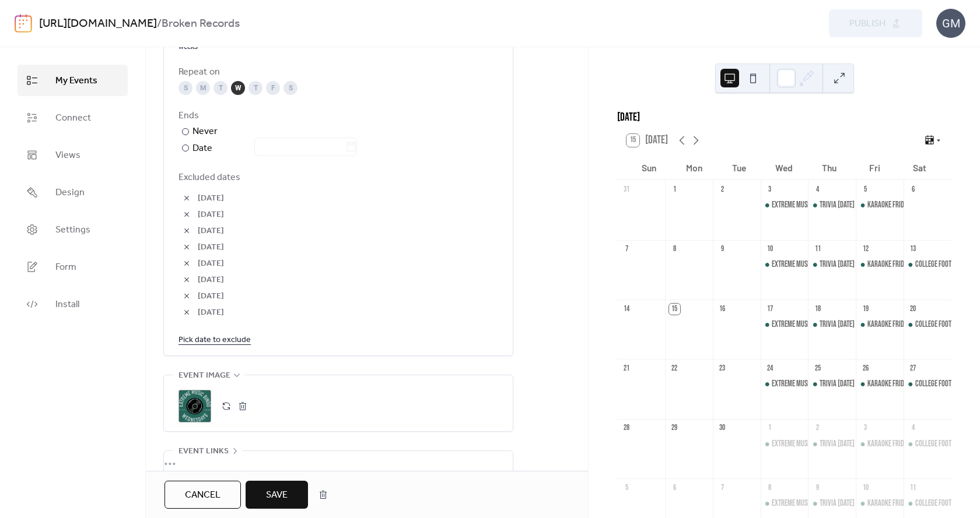 The image size is (980, 518). What do you see at coordinates (238, 88) in the screenshot?
I see `div: W` at bounding box center [238, 88].